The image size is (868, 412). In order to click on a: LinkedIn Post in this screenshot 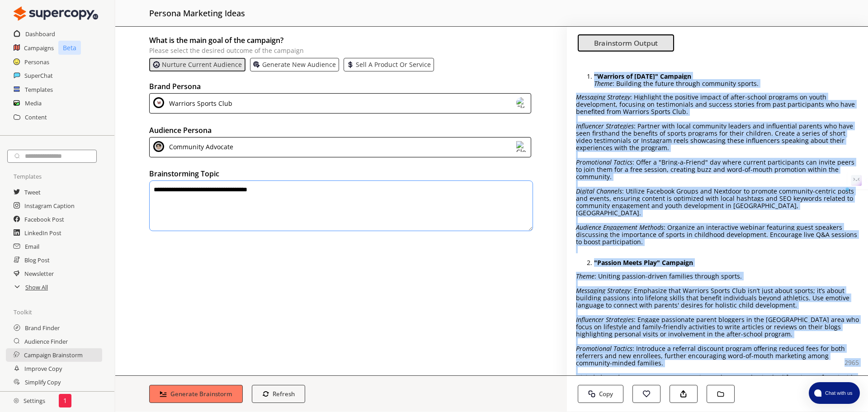, I will do `click(43, 233)`.